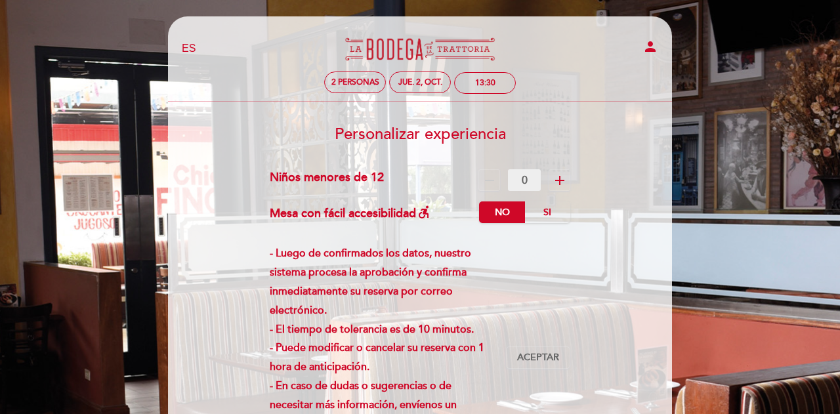 This screenshot has width=840, height=414. Describe the element at coordinates (502, 212) in the screenshot. I see `label: No` at that location.